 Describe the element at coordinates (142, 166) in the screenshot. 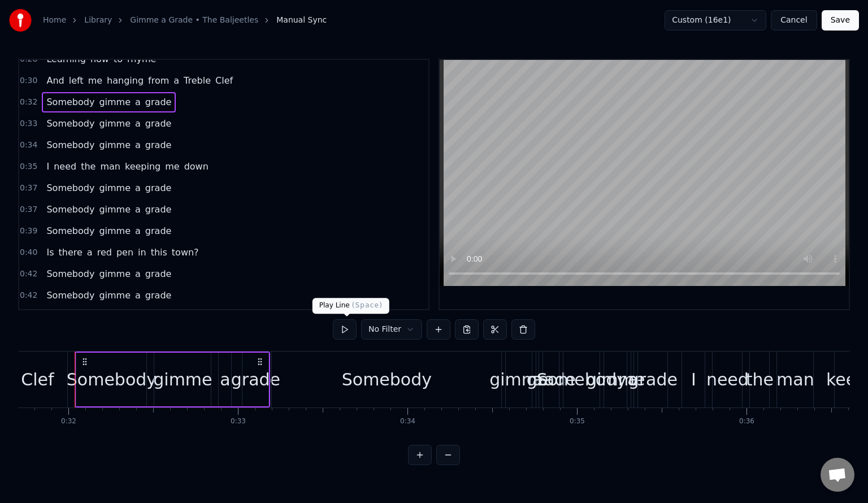

I see `span: keeping` at that location.